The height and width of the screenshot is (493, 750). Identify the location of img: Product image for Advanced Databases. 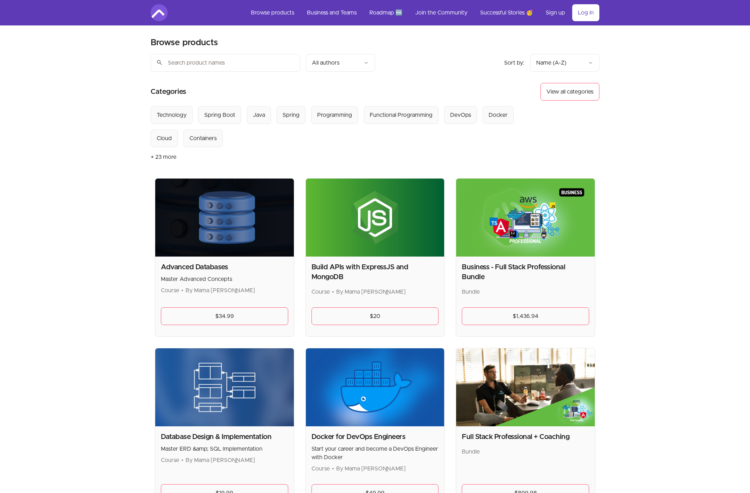
(224, 217).